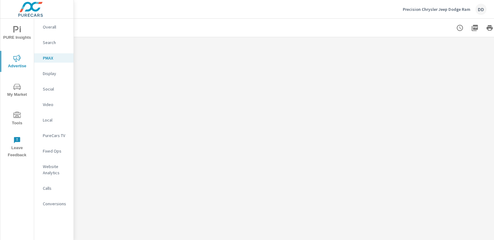  I want to click on p: Display, so click(56, 74).